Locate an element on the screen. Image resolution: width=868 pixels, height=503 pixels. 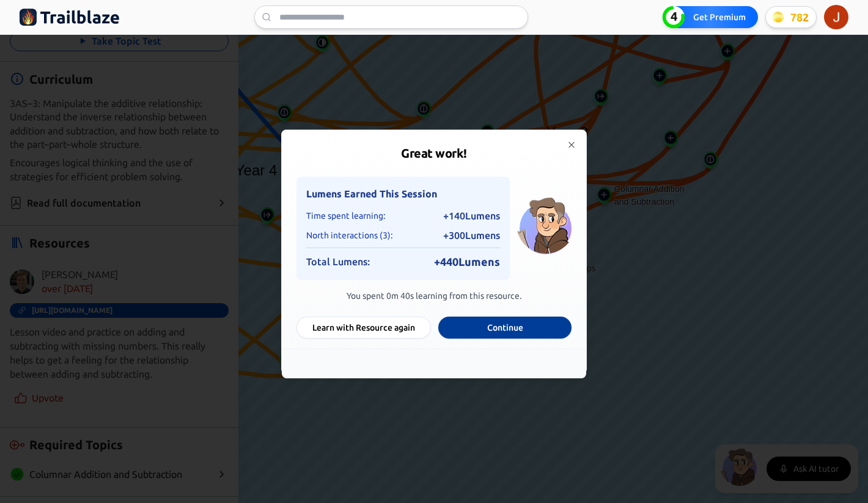
span: + 140 Lumens is located at coordinates (471, 215).